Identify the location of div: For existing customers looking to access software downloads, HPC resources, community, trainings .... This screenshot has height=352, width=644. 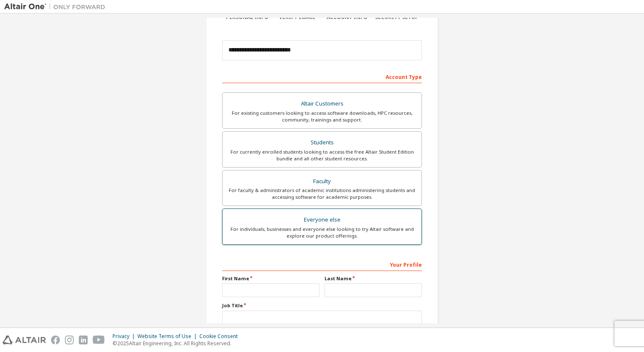
(322, 116).